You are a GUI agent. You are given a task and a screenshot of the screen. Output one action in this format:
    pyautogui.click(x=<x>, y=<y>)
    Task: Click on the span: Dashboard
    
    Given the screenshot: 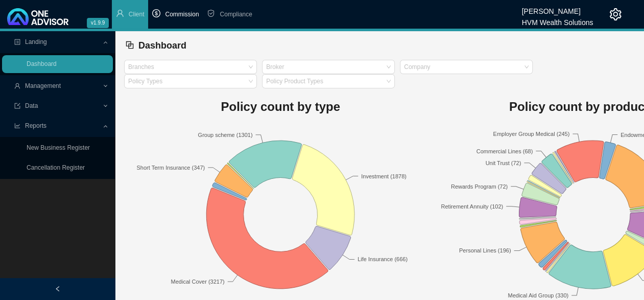 What is the action you would take?
    pyautogui.click(x=162, y=46)
    